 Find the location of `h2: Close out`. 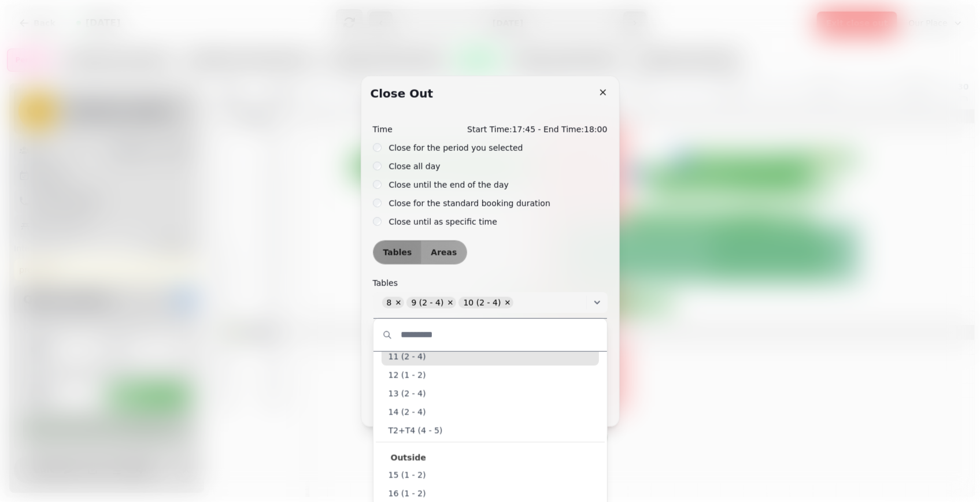

h2: Close out is located at coordinates (402, 93).